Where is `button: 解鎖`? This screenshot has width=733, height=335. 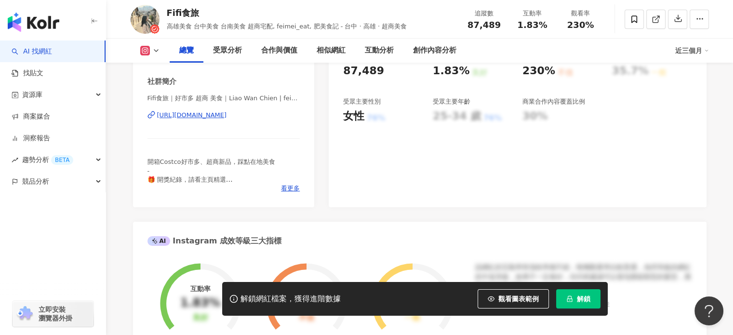
button: 解鎖 is located at coordinates (579, 299).